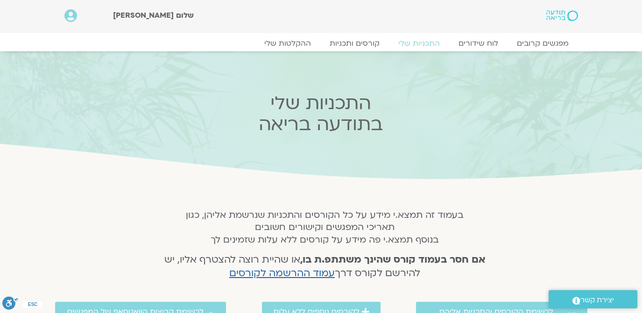 The image size is (642, 313). I want to click on a: עמוד ההרשמה לקורסים, so click(282, 273).